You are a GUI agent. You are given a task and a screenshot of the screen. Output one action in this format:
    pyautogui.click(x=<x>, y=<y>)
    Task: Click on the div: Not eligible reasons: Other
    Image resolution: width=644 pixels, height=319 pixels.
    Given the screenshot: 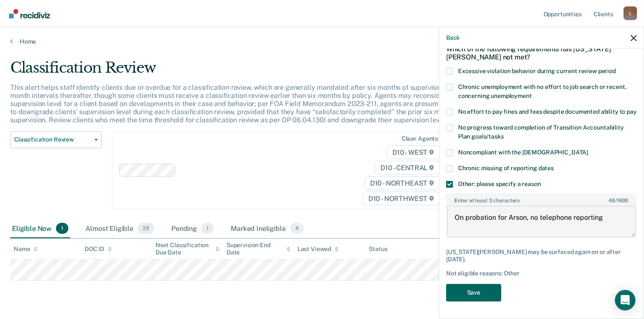 What is the action you would take?
    pyautogui.click(x=542, y=273)
    